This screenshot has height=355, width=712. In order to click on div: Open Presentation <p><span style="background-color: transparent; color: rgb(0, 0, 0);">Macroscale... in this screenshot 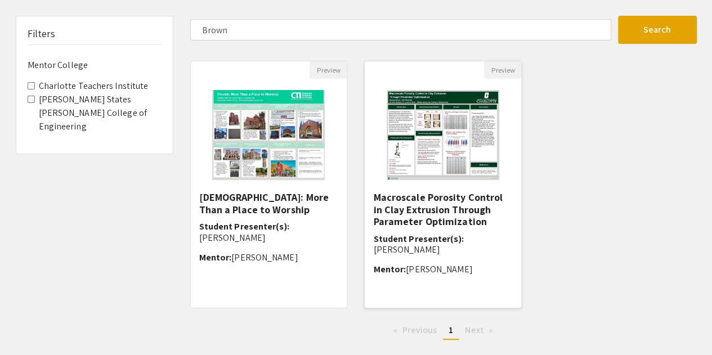, I will do `click(443, 185)`.